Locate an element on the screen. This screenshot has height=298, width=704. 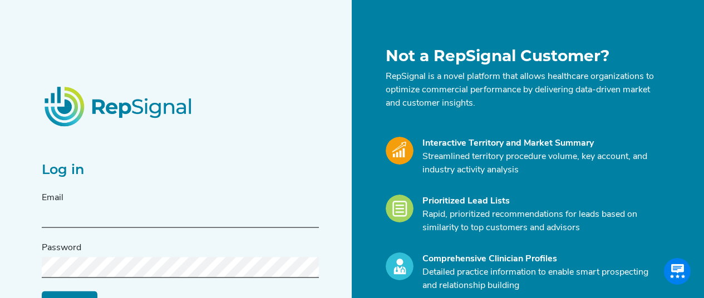
img: Market_Icon.a700a4ad.svg is located at coordinates (399, 151).